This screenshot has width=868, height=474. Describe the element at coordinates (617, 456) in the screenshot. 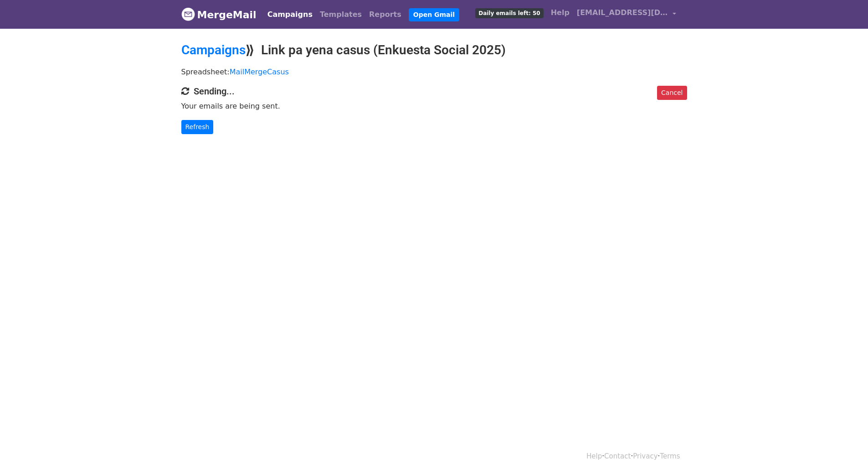

I see `a: Contact` at that location.